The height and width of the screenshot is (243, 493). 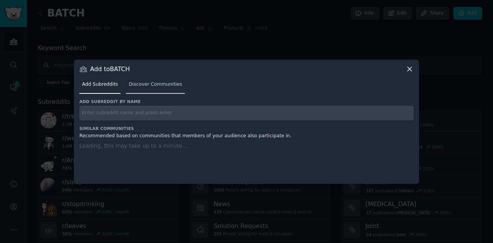 What do you see at coordinates (246, 158) in the screenshot?
I see `div: Loading, this may take up to a minute...` at bounding box center [246, 158].